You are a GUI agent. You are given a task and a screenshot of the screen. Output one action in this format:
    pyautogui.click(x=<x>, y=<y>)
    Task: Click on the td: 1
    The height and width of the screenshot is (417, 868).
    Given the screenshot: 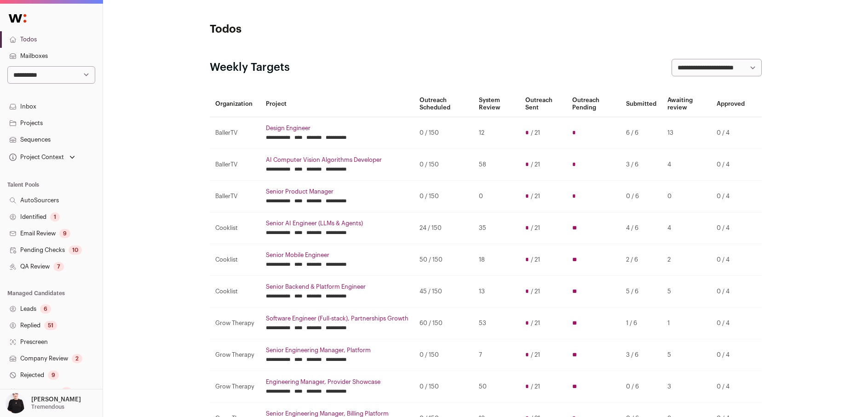 What is the action you would take?
    pyautogui.click(x=686, y=324)
    